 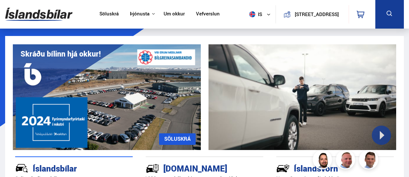 What do you see at coordinates (252, 14) in the screenshot?
I see `img: svg+xml;base64,PHN2ZyB4bWxucz0iaHR0cDovL3d3dy53My5vcmcvMjAwMC9zdmciIHdpZHRoPSI1MTIiIGhlaWdodD0iNT...` at bounding box center [252, 14].